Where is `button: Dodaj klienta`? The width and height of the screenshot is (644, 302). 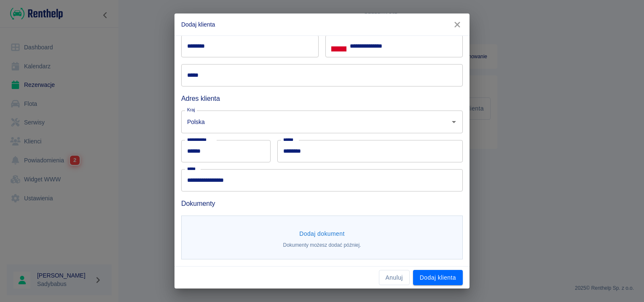 button: Dodaj klienta is located at coordinates (438, 277).